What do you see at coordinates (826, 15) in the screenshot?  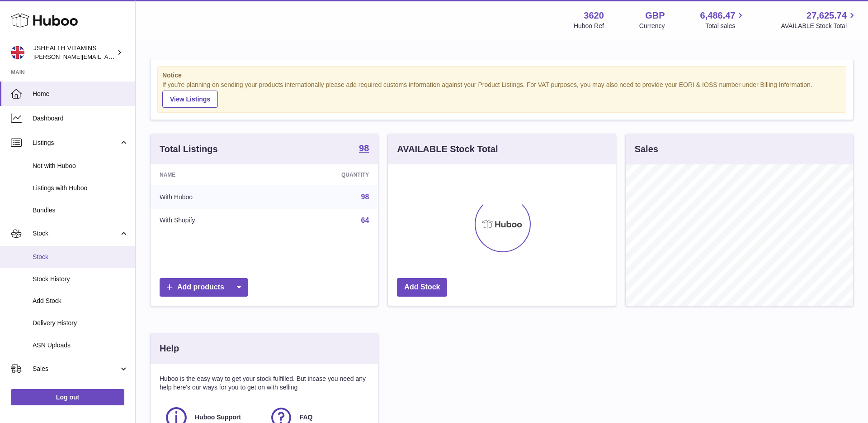 I see `span: 27,625.74` at bounding box center [826, 15].